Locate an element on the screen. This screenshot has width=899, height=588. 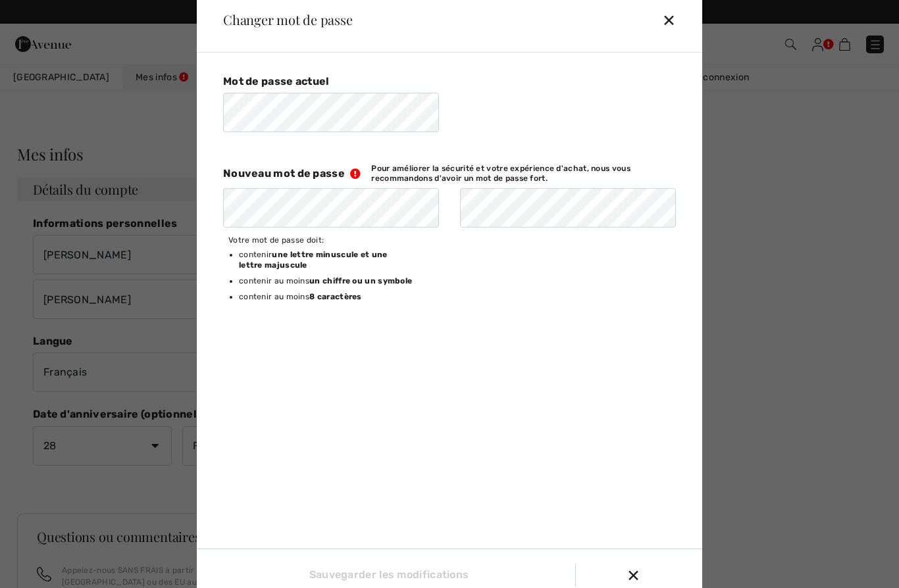
span: Nouveau mot de passe is located at coordinates (284, 173).